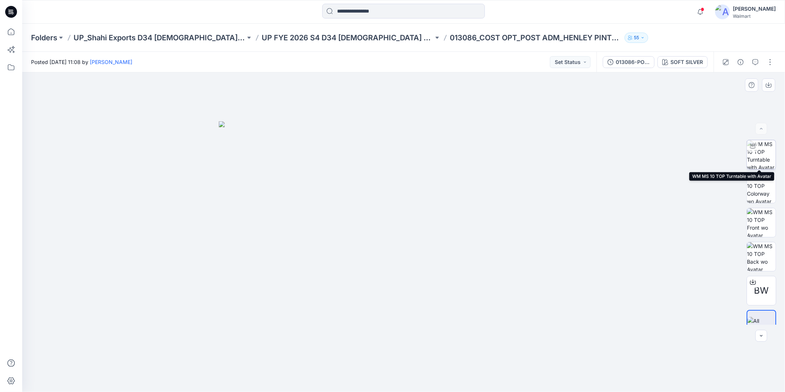 Image resolution: width=785 pixels, height=392 pixels. Describe the element at coordinates (762, 155) in the screenshot. I see `img: WM MS 10 TOP Turntable with Avatar` at that location.